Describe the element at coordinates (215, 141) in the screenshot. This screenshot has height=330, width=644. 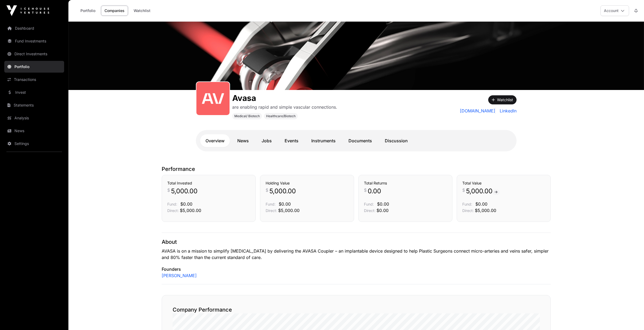
I see `a: Overview` at that location.